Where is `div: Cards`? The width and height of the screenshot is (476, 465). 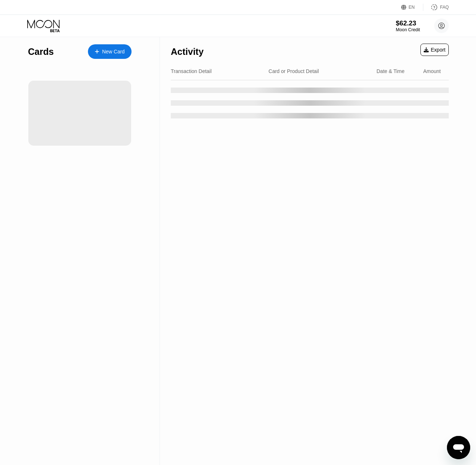 div: Cards is located at coordinates (41, 52).